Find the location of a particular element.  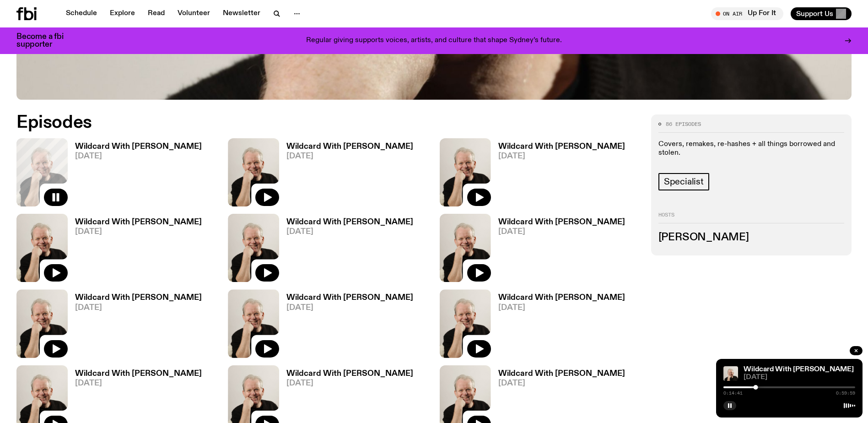

a: Explore is located at coordinates (122, 13).